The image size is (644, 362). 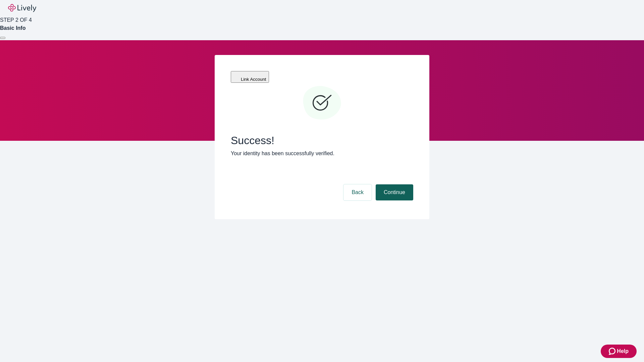 I want to click on span: Success!, so click(x=322, y=140).